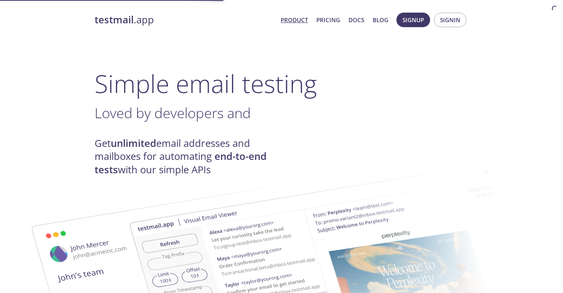 The width and height of the screenshot is (563, 293). What do you see at coordinates (450, 20) in the screenshot?
I see `button: Signin` at bounding box center [450, 20].